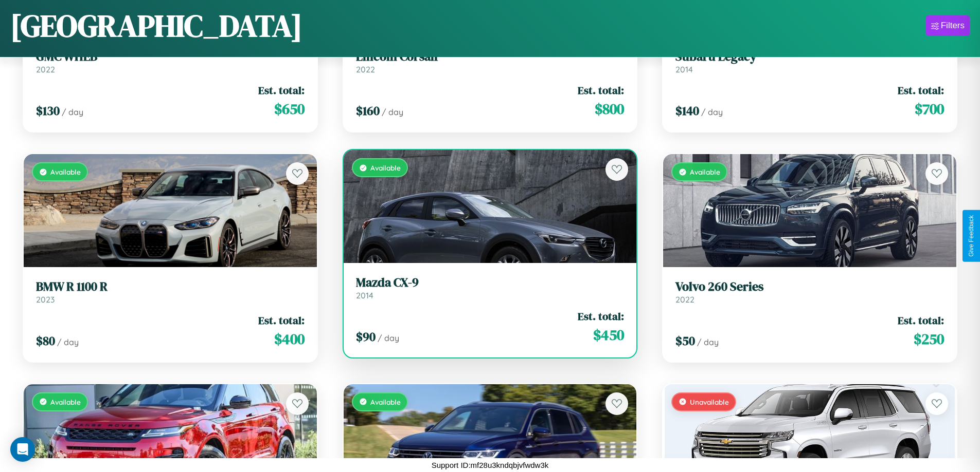  I want to click on span: $ 90, so click(366, 336).